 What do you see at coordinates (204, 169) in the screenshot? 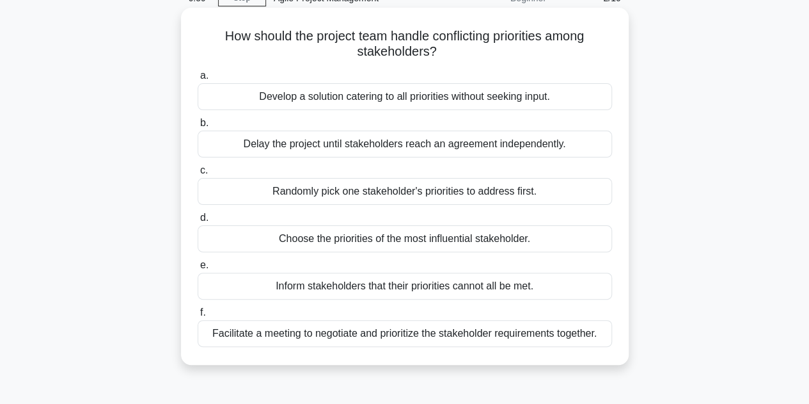
I see `span: c.` at bounding box center [204, 169].